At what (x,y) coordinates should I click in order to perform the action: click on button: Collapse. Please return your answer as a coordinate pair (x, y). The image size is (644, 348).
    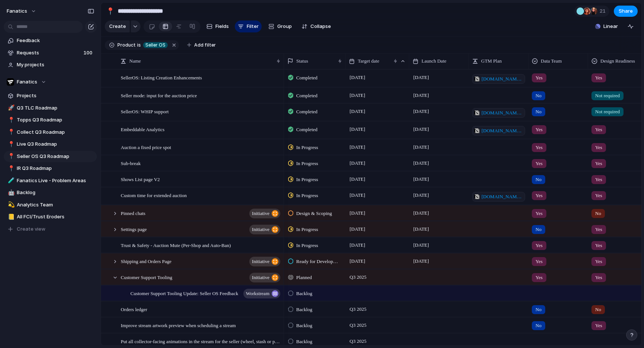
    Looking at the image, I should click on (316, 26).